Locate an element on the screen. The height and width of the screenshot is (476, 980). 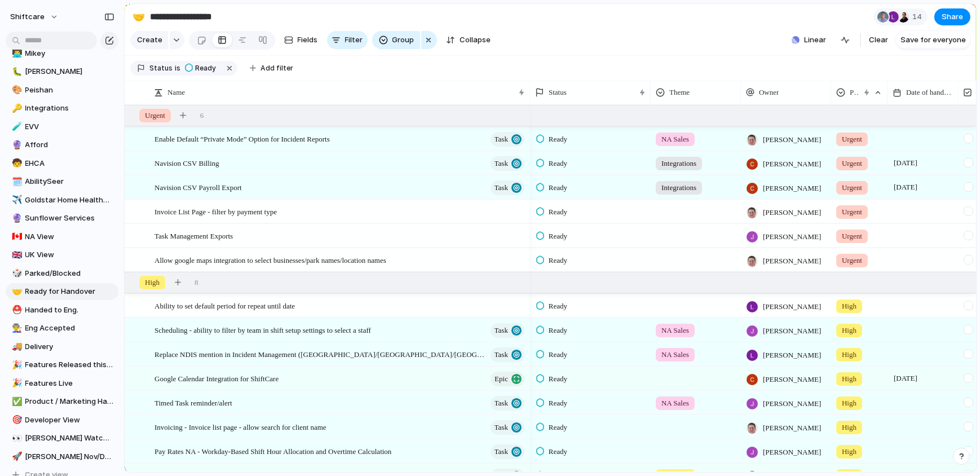
span: Integrations is located at coordinates (679, 188).